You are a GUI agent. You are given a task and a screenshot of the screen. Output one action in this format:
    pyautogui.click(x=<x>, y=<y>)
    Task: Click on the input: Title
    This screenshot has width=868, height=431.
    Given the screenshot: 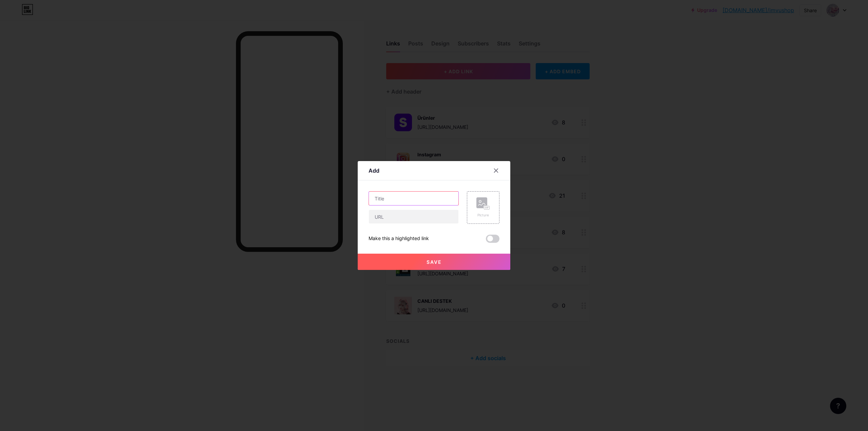 What is the action you would take?
    pyautogui.click(x=413, y=199)
    